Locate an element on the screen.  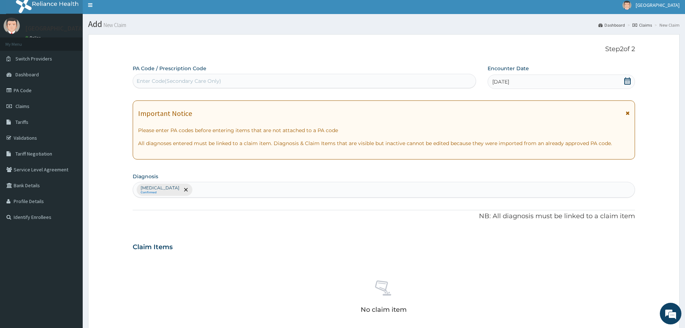
a: Claims is located at coordinates (642, 25).